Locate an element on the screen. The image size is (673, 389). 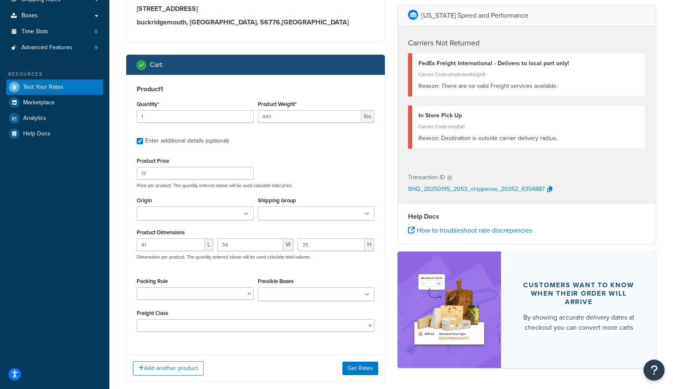
button: Open Resource Center is located at coordinates (654, 370).